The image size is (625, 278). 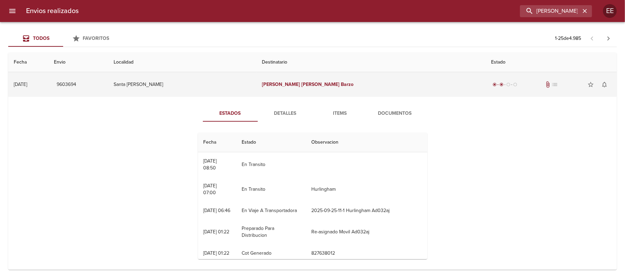 What do you see at coordinates (271, 210) in the screenshot?
I see `td: En Viaje A Transportadora` at bounding box center [271, 210].